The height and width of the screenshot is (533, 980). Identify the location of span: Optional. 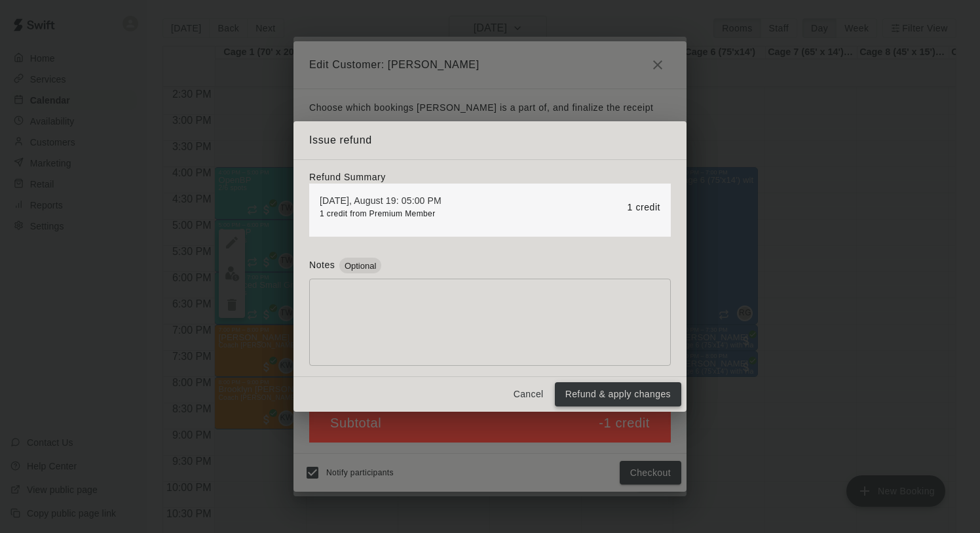
(360, 266).